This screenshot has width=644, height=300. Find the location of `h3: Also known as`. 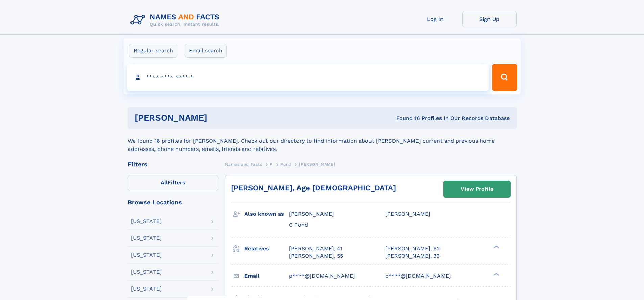

h3: Also known as is located at coordinates (267, 214).